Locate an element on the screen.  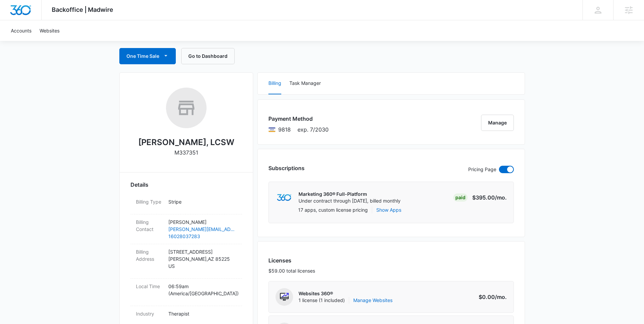
a: Go to Dashboard is located at coordinates (208, 56).